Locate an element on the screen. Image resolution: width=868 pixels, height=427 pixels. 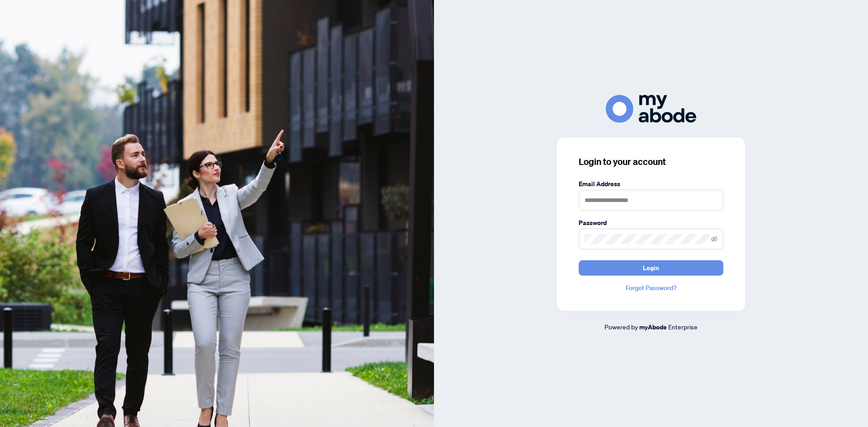
label: Email Address is located at coordinates (650, 184).